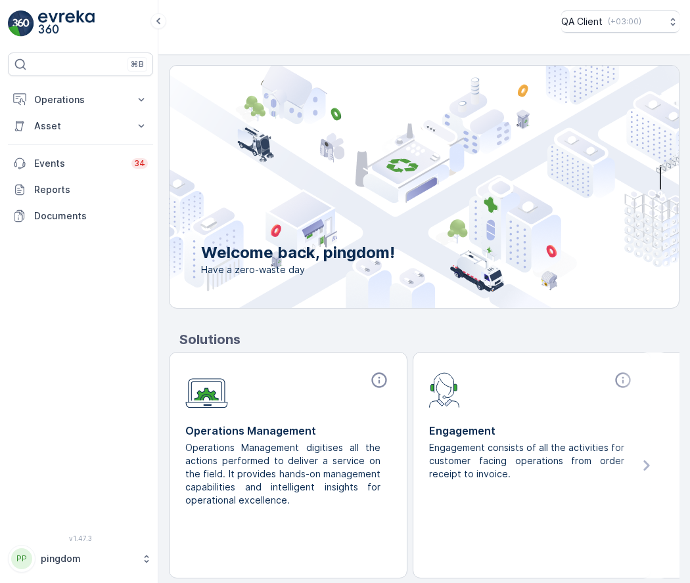 This screenshot has width=690, height=583. Describe the element at coordinates (80, 100) in the screenshot. I see `p: Operations` at that location.